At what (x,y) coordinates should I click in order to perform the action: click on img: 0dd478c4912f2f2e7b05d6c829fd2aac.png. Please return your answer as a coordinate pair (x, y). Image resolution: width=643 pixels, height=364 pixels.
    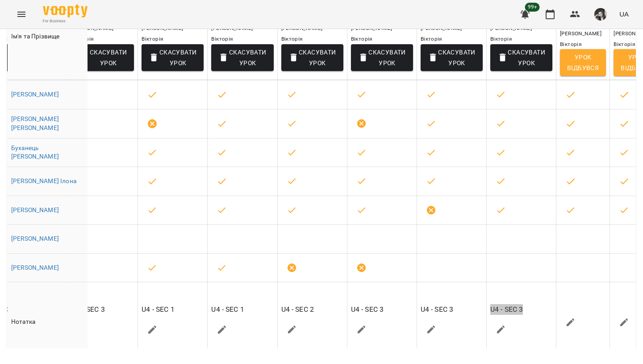
    Looking at the image, I should click on (601, 15).